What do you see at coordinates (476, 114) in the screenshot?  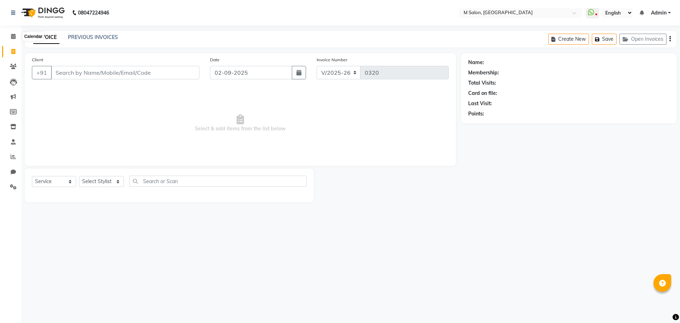 I see `div: Points:` at bounding box center [476, 114].